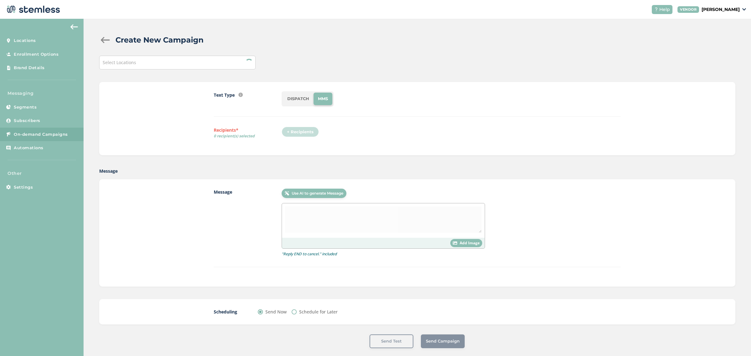 The height and width of the screenshot is (356, 751). Describe the element at coordinates (455, 243) in the screenshot. I see `img: icon-image-white-304da26c.svg` at that location.